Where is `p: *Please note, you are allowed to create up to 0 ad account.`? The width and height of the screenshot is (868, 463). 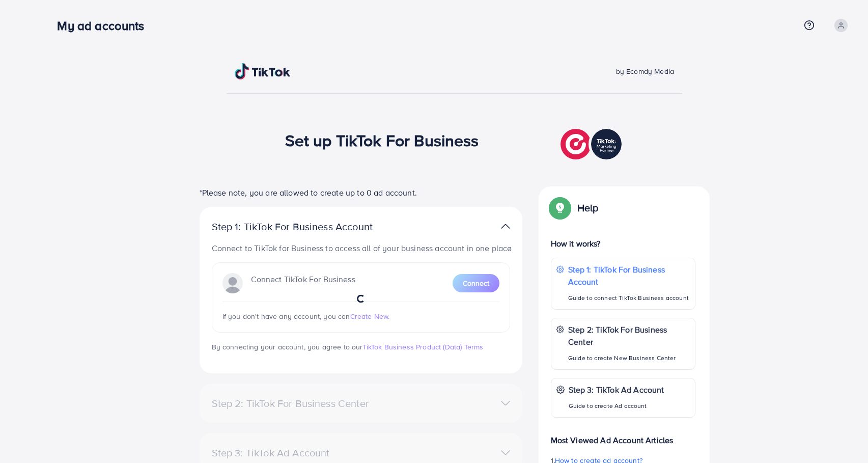
p: *Please note, you are allowed to create up to 0 ad account. is located at coordinates (361, 192).